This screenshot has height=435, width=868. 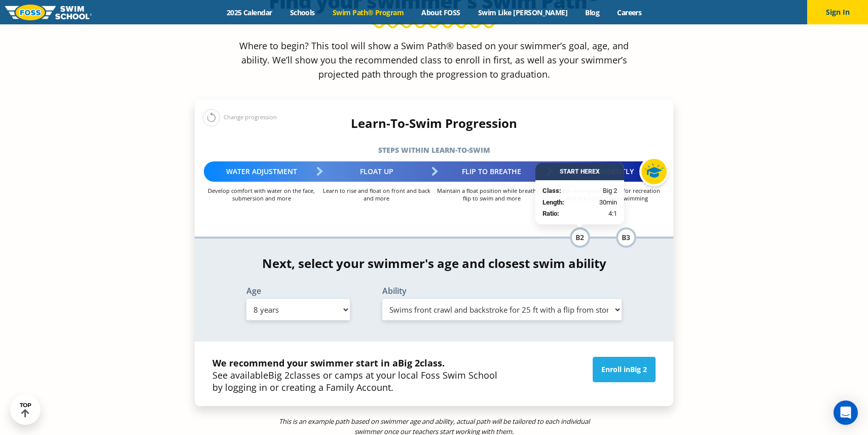 I want to click on div: B2, so click(x=580, y=237).